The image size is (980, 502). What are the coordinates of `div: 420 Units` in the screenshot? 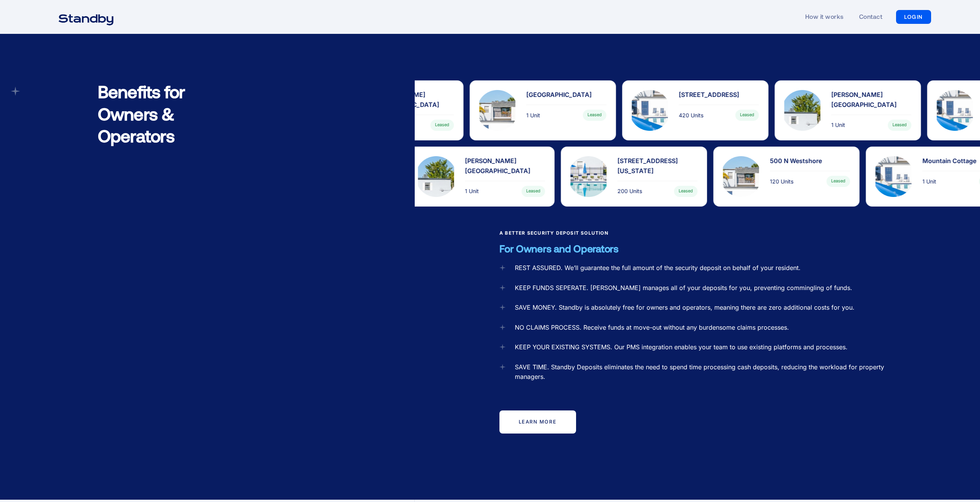 It's located at (691, 116).